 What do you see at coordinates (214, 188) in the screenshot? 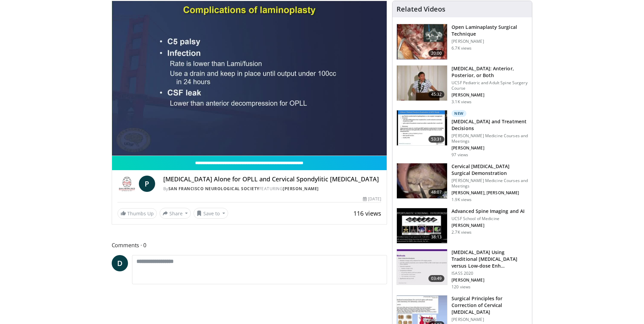
I see `a: San Francisco Neurological Society` at bounding box center [214, 188].